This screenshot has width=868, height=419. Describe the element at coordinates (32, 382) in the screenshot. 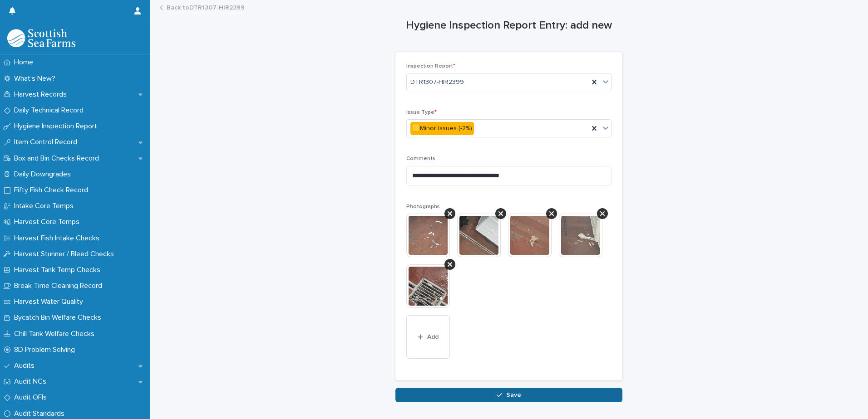

I see `p: Audit NCs` at that location.